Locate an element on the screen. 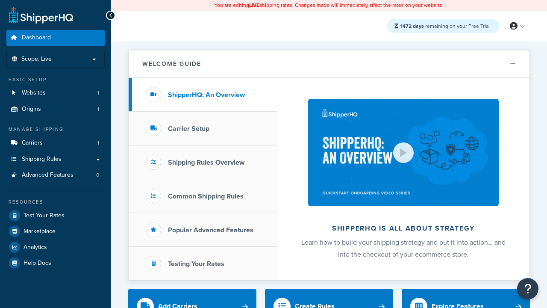  li: Dashboard is located at coordinates (56, 38).